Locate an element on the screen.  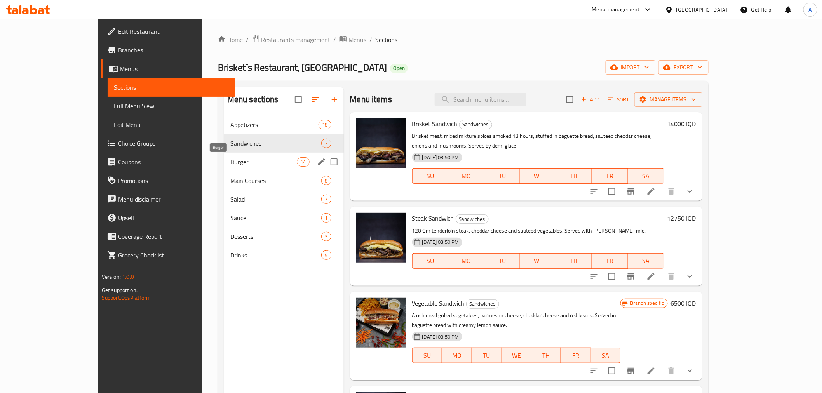
span: export is located at coordinates (683, 67).